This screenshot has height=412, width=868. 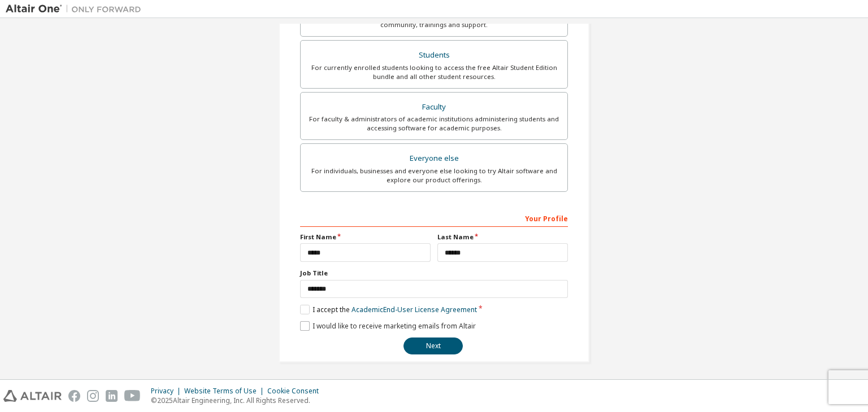 What do you see at coordinates (434, 56) in the screenshot?
I see `div: Students` at bounding box center [434, 56].